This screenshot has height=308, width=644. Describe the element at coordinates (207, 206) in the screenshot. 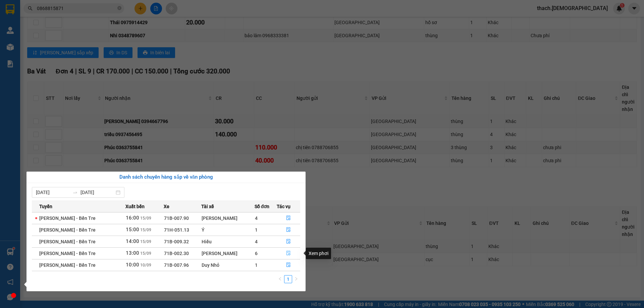

I see `span: Tài xế` at that location.